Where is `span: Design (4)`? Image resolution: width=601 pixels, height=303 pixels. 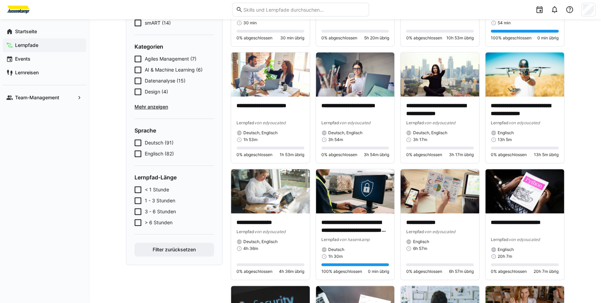
span: Design (4) is located at coordinates (157, 92).